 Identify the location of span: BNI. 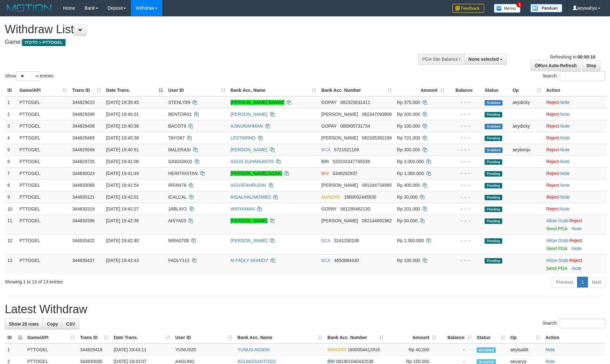
(325, 173).